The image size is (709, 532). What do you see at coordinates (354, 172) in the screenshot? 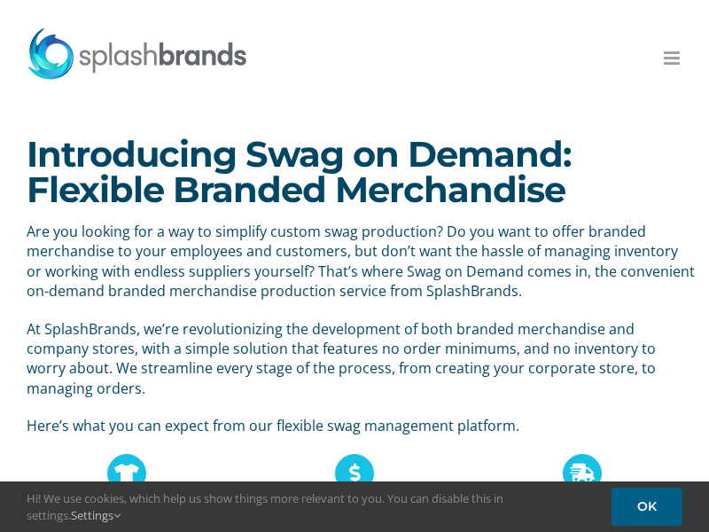
I see `h1: Introducing Swag on Demand: Flexible Branded Merchandise` at bounding box center [354, 172].